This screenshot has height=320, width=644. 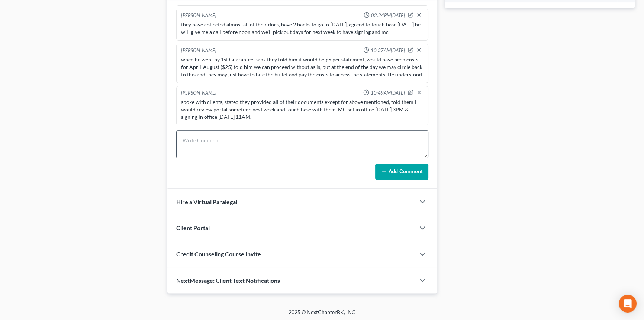 What do you see at coordinates (219, 254) in the screenshot?
I see `span: Credit Counseling Course Invite` at bounding box center [219, 254].